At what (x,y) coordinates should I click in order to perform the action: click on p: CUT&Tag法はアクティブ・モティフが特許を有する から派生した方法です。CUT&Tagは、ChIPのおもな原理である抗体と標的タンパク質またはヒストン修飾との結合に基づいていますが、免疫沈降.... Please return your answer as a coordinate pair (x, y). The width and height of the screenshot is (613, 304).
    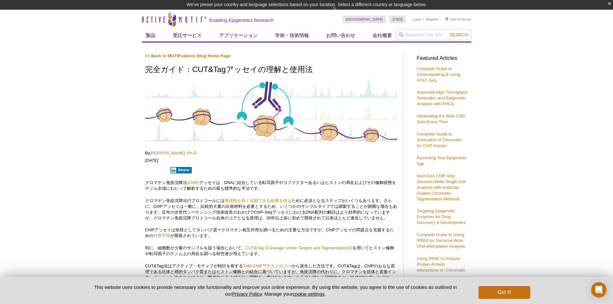
    Looking at the image, I should click on (271, 284).